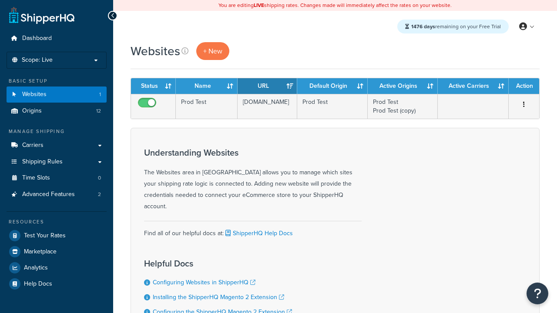 The width and height of the screenshot is (557, 313). I want to click on div: Basic Setup, so click(57, 81).